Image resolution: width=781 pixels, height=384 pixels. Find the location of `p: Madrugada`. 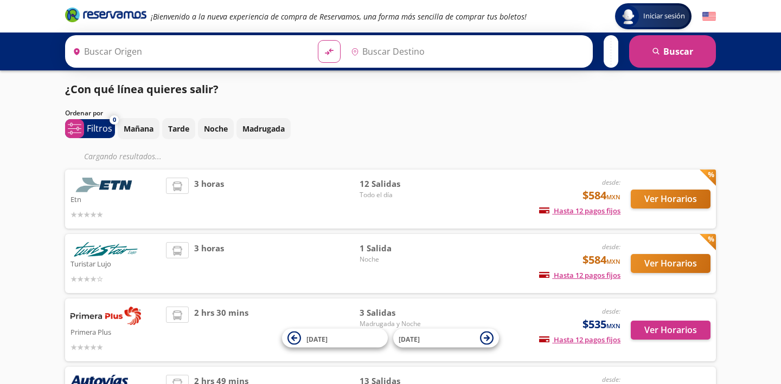

p: Madrugada is located at coordinates (264, 129).